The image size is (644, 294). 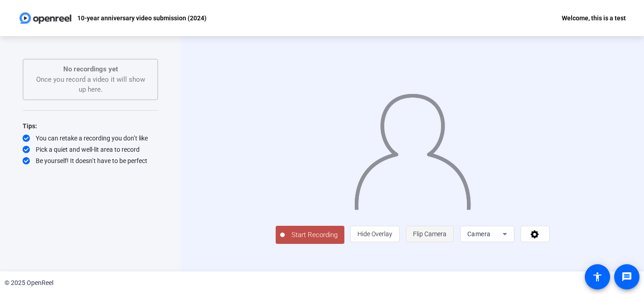 What do you see at coordinates (375, 234) in the screenshot?
I see `button: Hide Overlay` at bounding box center [375, 234].